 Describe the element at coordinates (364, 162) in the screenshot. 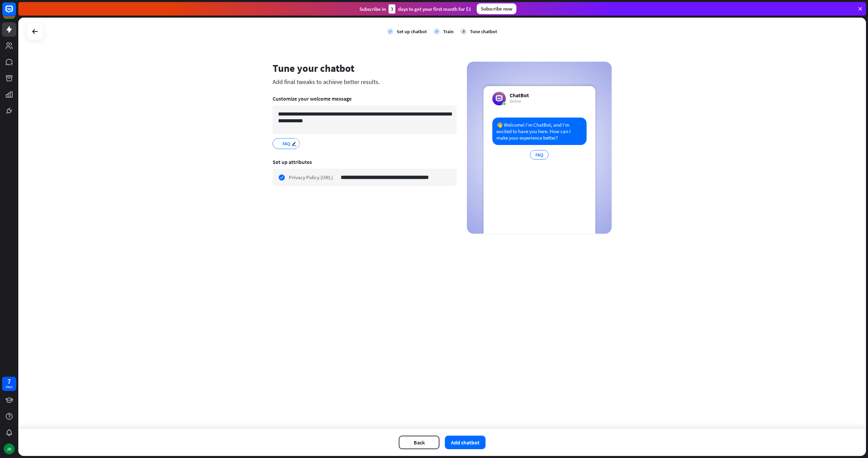

I see `div: Set up attributes` at that location.